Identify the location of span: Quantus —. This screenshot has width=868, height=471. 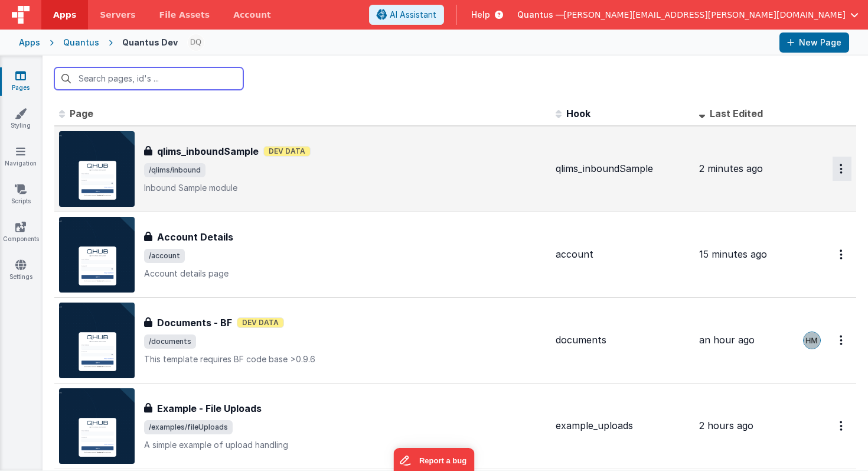
(541, 15).